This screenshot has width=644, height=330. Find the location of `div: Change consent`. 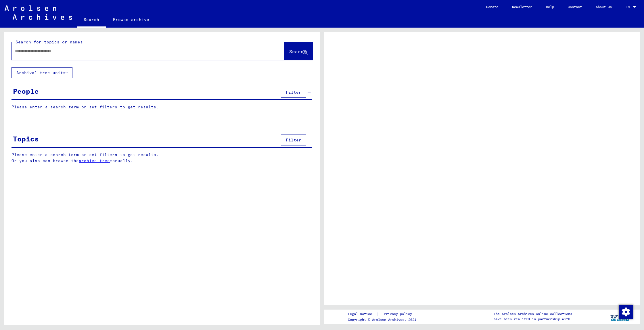

div: Change consent is located at coordinates (626, 311).